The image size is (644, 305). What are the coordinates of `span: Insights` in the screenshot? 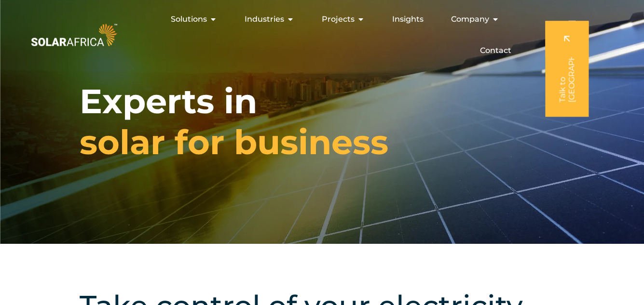 It's located at (408, 20).